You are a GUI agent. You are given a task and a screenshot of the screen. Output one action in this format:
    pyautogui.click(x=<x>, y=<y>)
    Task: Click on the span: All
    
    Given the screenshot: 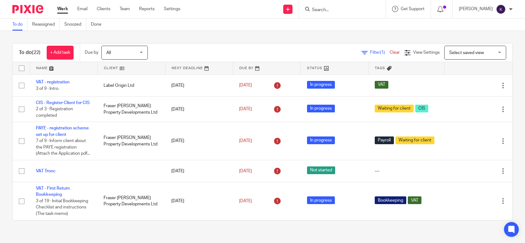 What is the action you would take?
    pyautogui.click(x=109, y=53)
    